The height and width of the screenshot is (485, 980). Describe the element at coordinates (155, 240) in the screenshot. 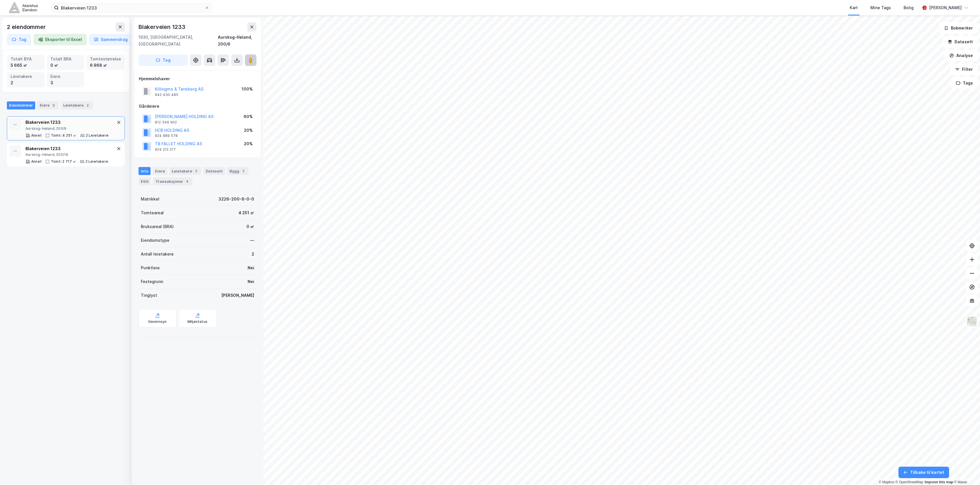

I see `div: Eiendomstype` at that location.